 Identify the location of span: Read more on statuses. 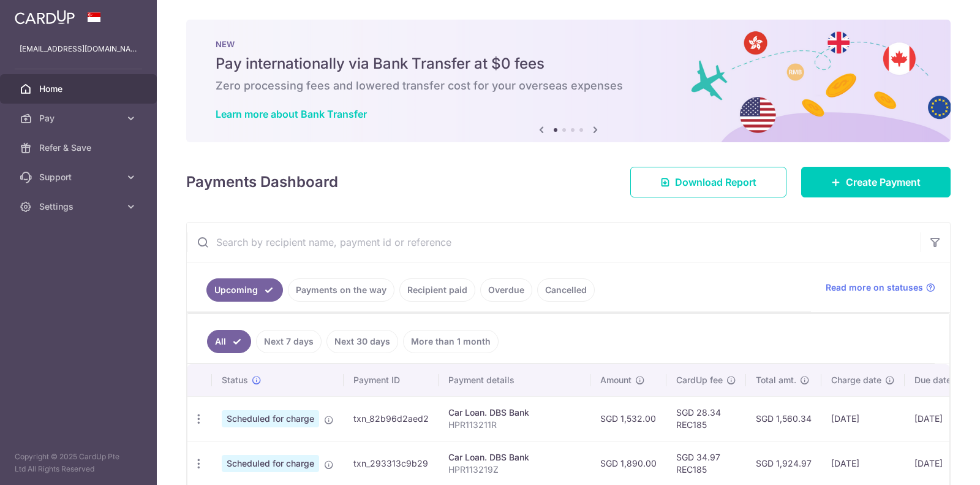
(874, 288).